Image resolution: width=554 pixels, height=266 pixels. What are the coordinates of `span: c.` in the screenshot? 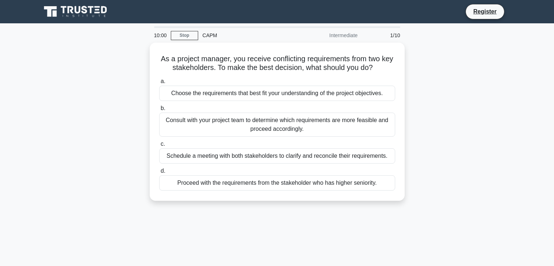 It's located at (163, 144).